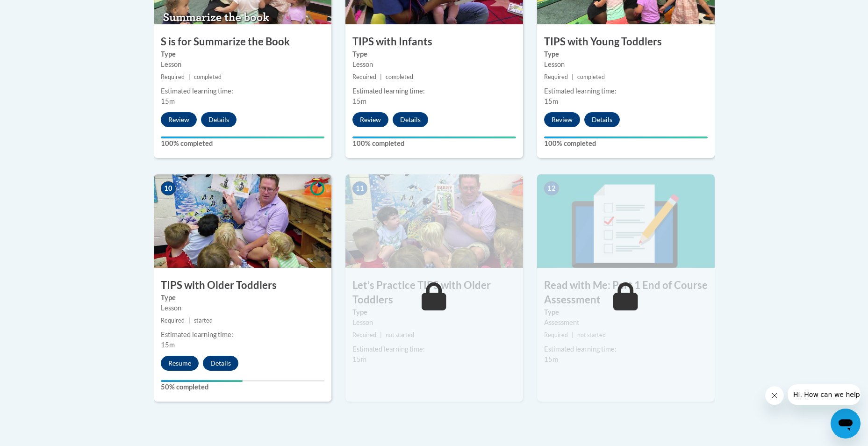  I want to click on h3: S is for Summarize the Book, so click(243, 41).